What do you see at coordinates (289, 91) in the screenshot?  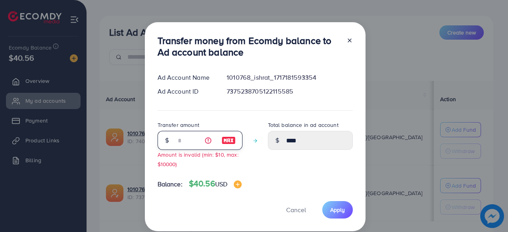 I see `div: 7375238705122115585` at bounding box center [289, 91].